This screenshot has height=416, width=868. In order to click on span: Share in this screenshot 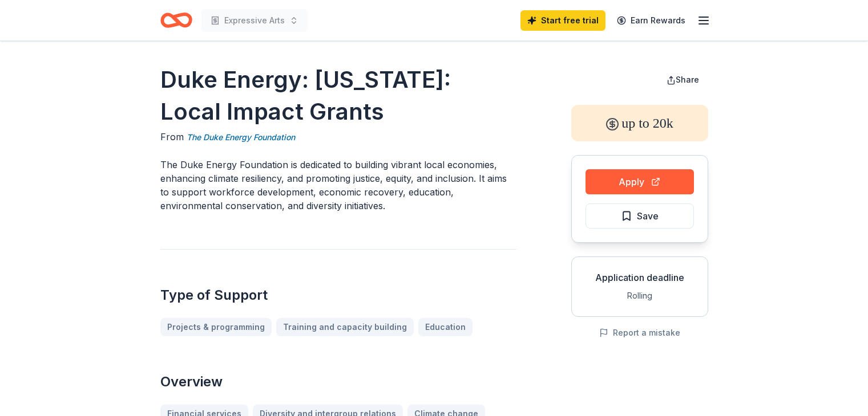, I will do `click(687, 79)`.